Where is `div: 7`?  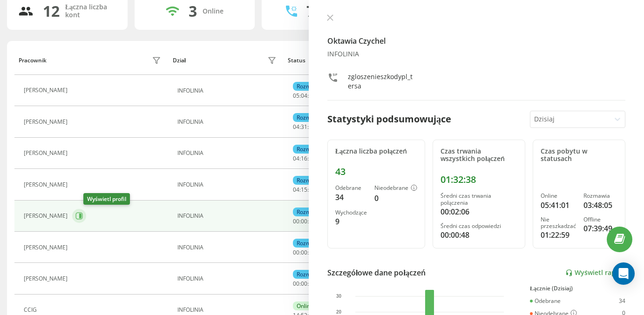 div: 7 is located at coordinates (311, 11).